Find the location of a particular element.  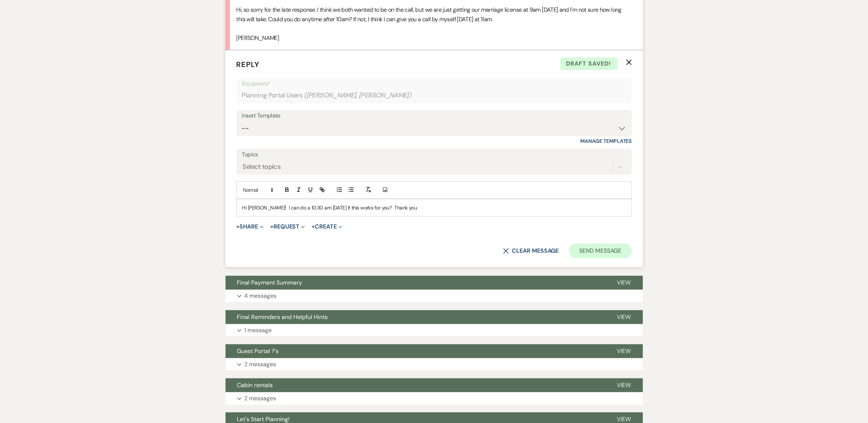

button: Create is located at coordinates (327, 227).